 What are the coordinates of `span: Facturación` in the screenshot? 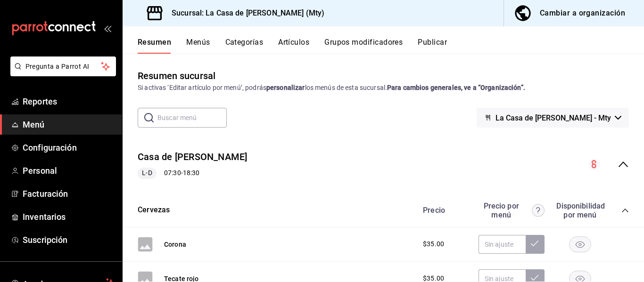 It's located at (69, 194).